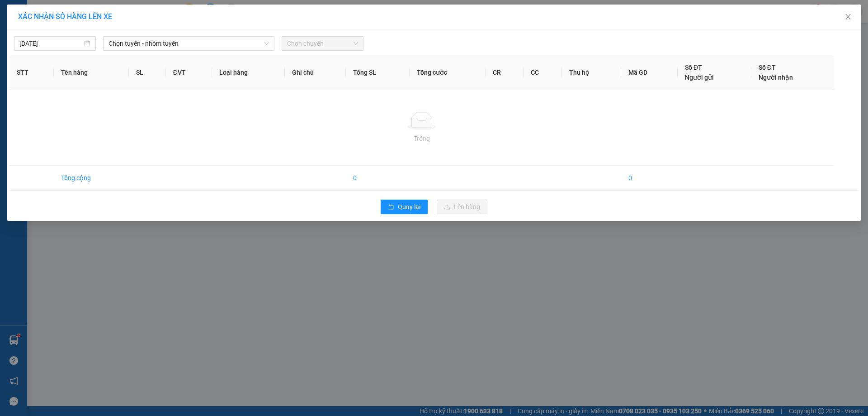  What do you see at coordinates (248, 72) in the screenshot?
I see `th: Loại hàng` at bounding box center [248, 72].